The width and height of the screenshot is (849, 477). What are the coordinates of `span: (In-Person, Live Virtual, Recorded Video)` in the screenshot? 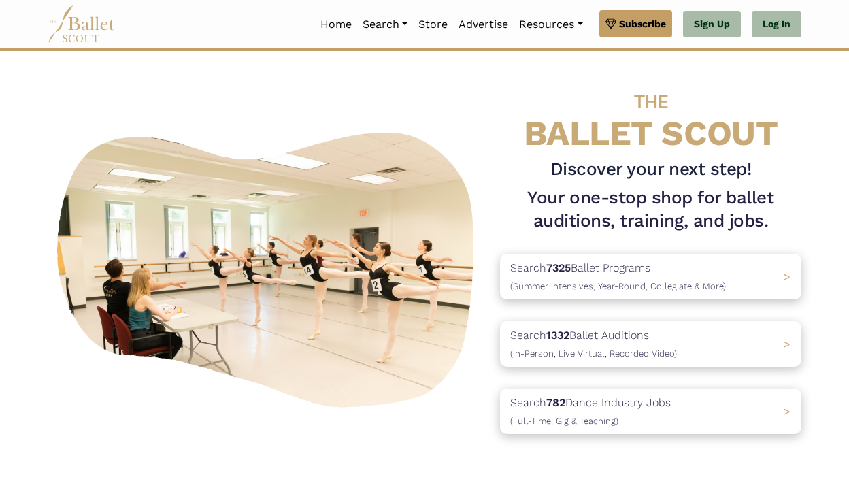 It's located at (593, 353).